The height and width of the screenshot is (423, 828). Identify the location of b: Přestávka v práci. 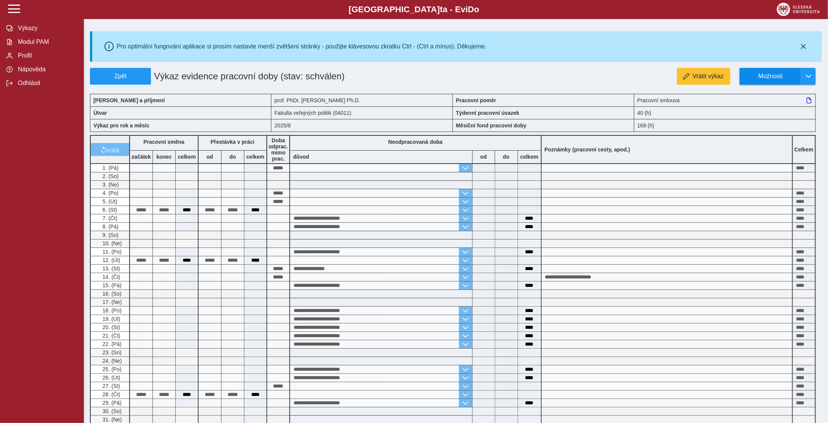
(232, 142).